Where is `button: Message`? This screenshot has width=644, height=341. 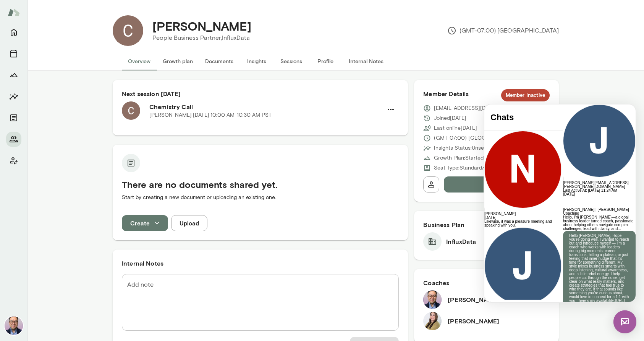 button: Message is located at coordinates (497, 185).